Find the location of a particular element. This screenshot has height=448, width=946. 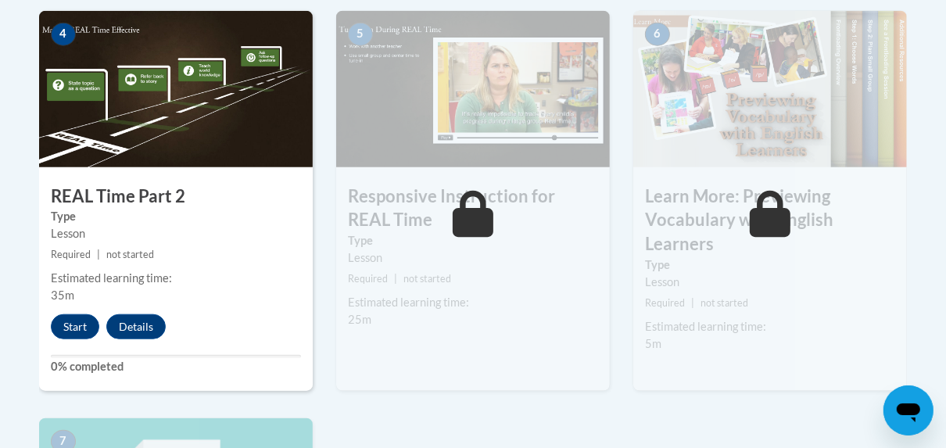

span: 4 is located at coordinates (63, 34).